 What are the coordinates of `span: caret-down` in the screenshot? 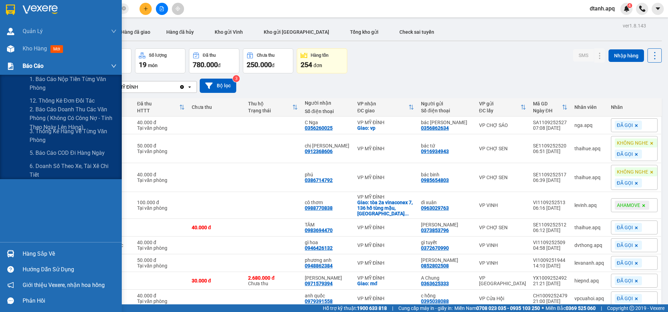 It's located at (657, 9).